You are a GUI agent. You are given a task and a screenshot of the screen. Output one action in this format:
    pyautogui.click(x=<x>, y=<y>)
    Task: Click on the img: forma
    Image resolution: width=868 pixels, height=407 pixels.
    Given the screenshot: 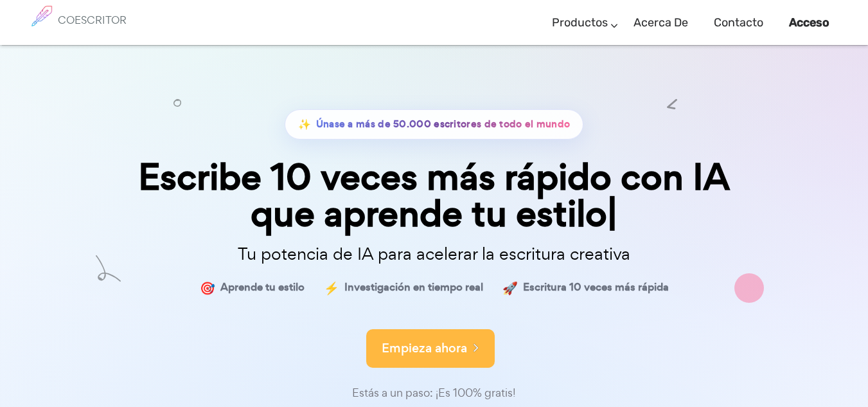 What is the action you would take?
    pyautogui.click(x=108, y=269)
    